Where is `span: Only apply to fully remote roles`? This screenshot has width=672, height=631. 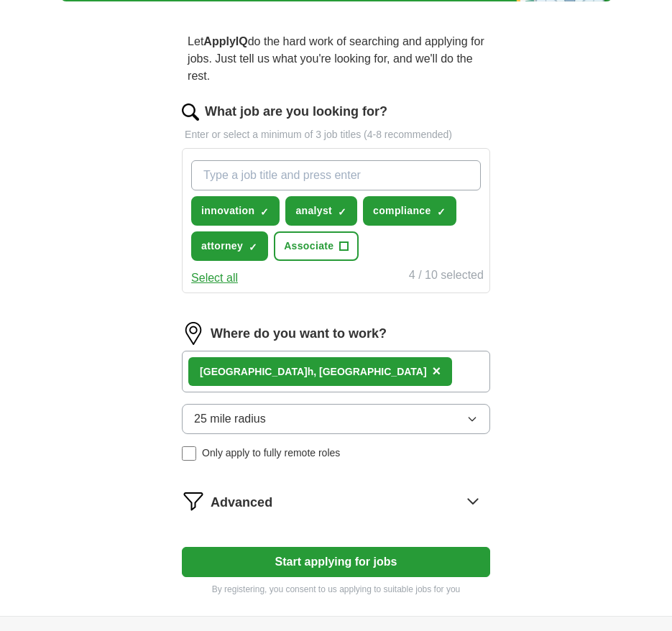
span: Only apply to fully remote roles is located at coordinates (271, 453).